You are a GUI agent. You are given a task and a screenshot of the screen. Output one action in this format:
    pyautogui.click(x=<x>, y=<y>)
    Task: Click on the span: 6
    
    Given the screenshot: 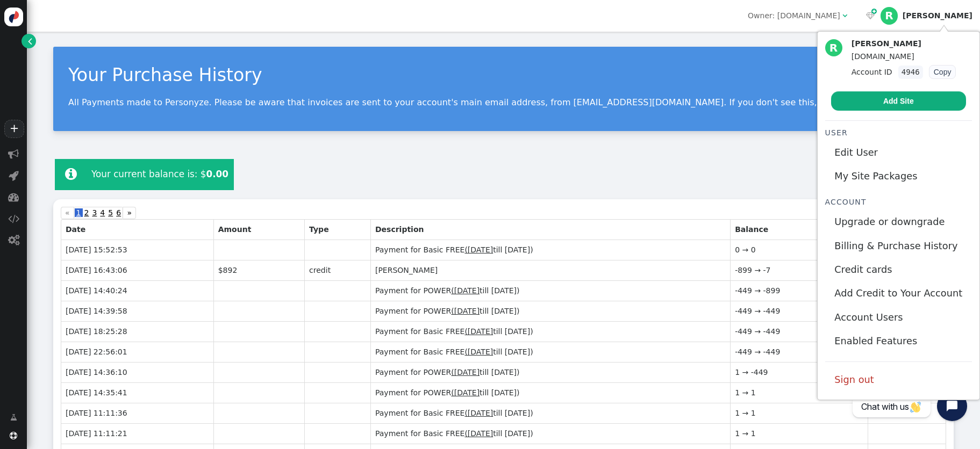 What is the action you would take?
    pyautogui.click(x=118, y=213)
    